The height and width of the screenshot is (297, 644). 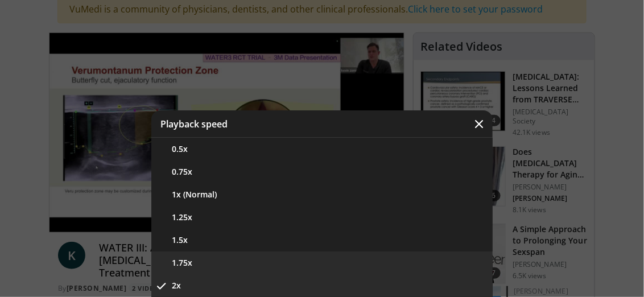 What do you see at coordinates (322, 172) in the screenshot?
I see `button: 0.75x` at bounding box center [322, 172].